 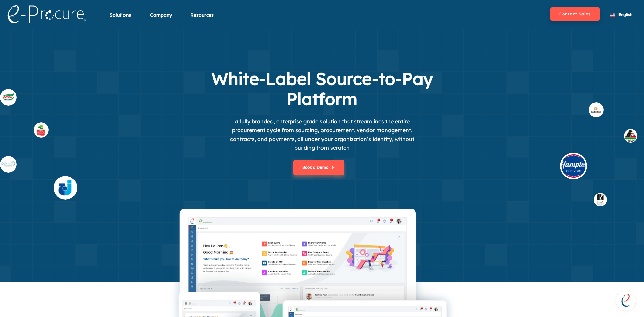 I want to click on p: a fully branded, enterprise grade solution that streamlines the entire procurement cycle from sou..., so click(x=322, y=134).